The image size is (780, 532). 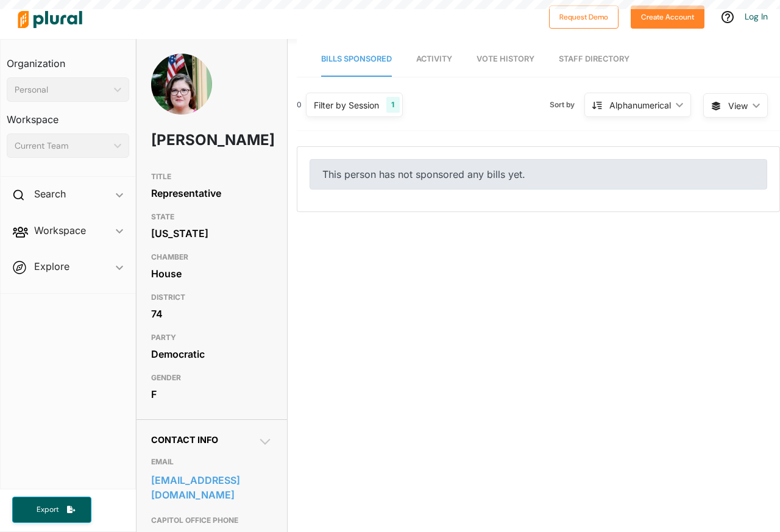 I want to click on div: Democratic, so click(x=211, y=354).